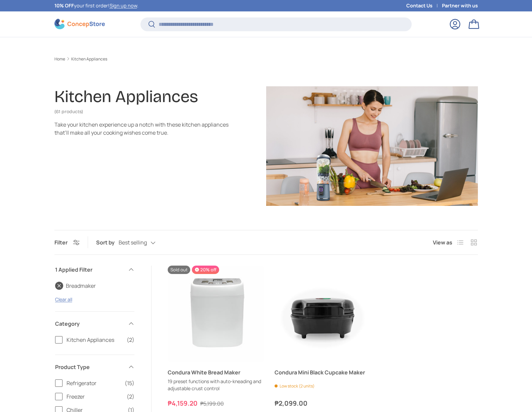  I want to click on span: View as, so click(443, 242).